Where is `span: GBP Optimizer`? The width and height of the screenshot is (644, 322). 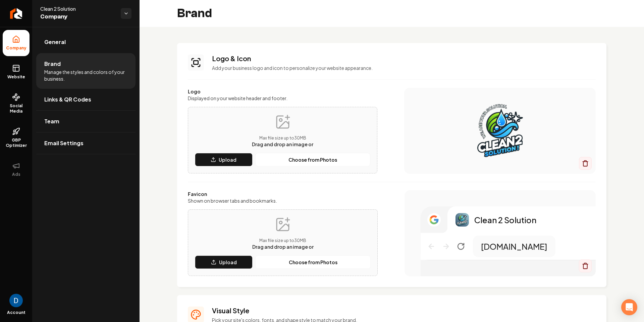
span: GBP Optimizer is located at coordinates (16, 143).